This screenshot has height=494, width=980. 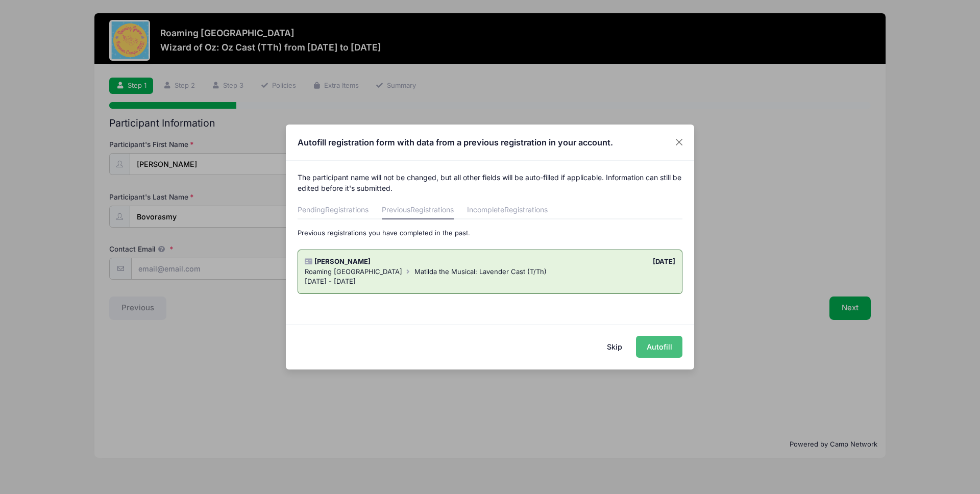 I want to click on p: The participant name will not be changed, but all other fields will be auto-filled if applicable...., so click(x=490, y=182).